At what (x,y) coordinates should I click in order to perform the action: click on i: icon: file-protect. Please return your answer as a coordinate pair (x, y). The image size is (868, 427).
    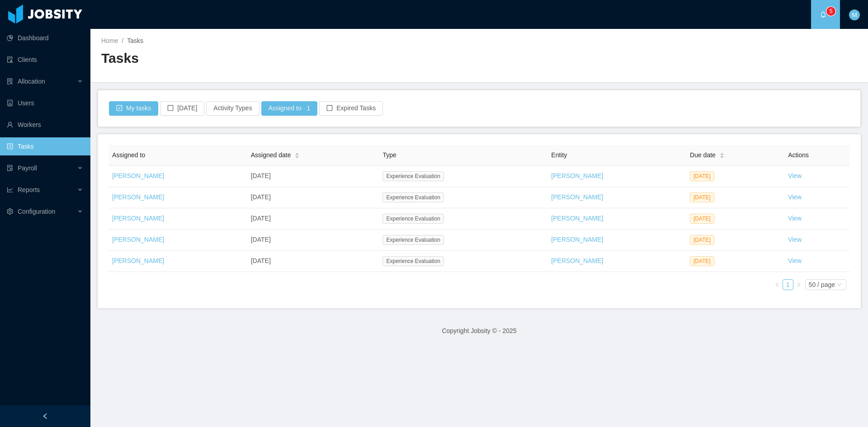
    Looking at the image, I should click on (10, 168).